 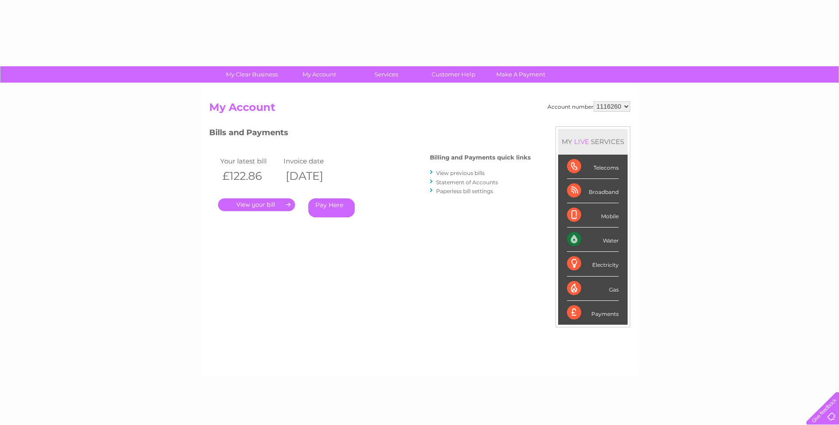 What do you see at coordinates (386, 74) in the screenshot?
I see `a: Services` at bounding box center [386, 74].